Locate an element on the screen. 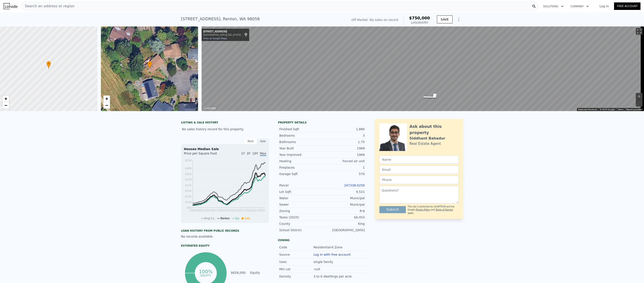  button: Submit is located at coordinates (393, 210).